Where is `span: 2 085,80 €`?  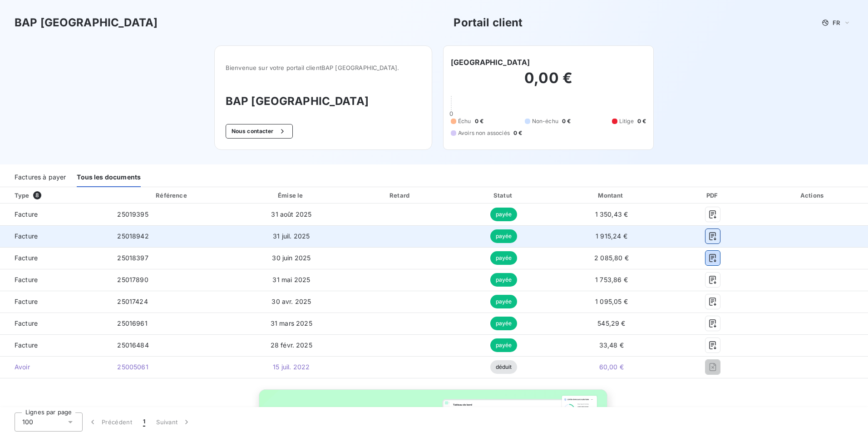
span: 2 085,80 € is located at coordinates (611, 258).